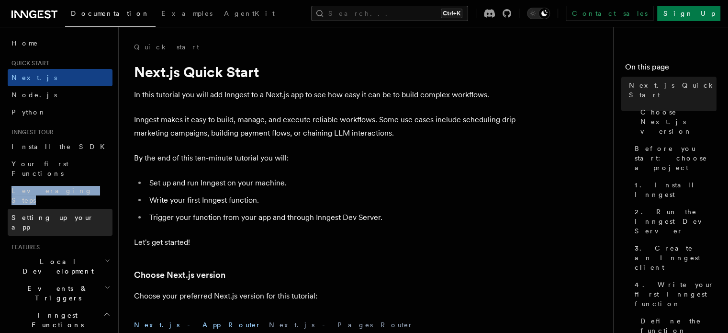 This screenshot has height=333, width=728. What do you see at coordinates (60, 147) in the screenshot?
I see `a: Install the SDK` at bounding box center [60, 147].